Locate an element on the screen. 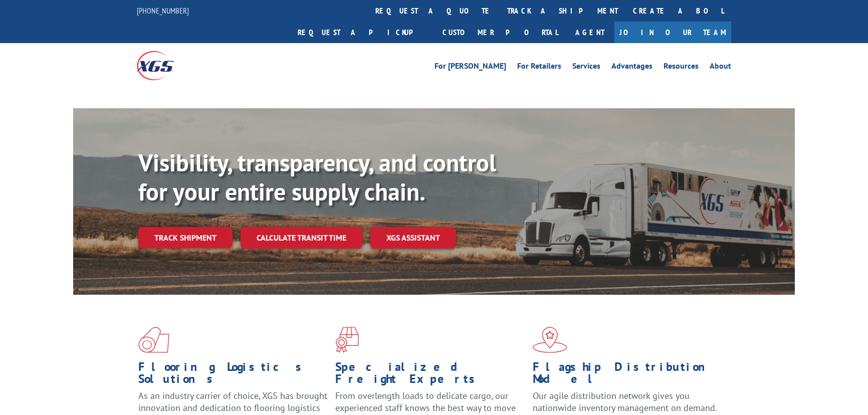 This screenshot has height=415, width=868. a: About is located at coordinates (720, 68).